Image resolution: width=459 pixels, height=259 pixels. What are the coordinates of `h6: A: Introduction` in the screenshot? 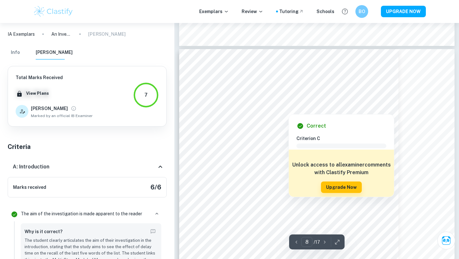 It's located at (31, 167).